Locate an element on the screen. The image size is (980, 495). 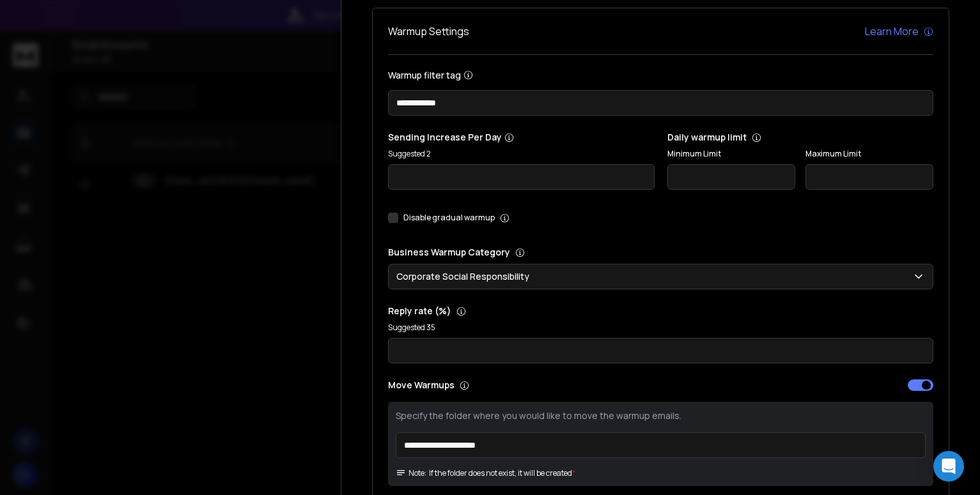
h3: Learn More is located at coordinates (899, 31).